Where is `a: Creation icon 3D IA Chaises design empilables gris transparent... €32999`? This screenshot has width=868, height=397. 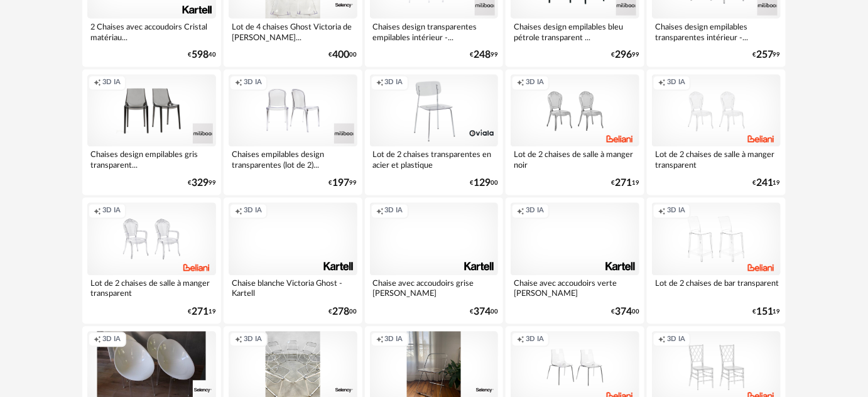
a: Creation icon 3D IA Chaises design empilables gris transparent... €32999 is located at coordinates (151, 132).